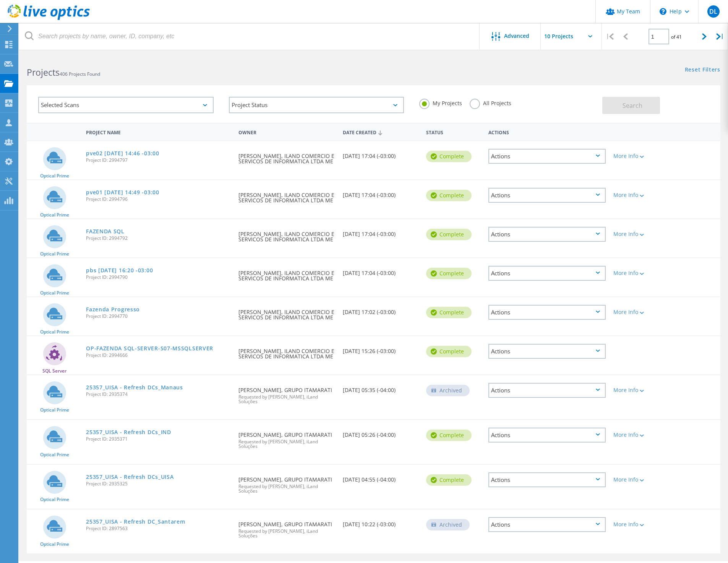  I want to click on span: of 41, so click(677, 37).